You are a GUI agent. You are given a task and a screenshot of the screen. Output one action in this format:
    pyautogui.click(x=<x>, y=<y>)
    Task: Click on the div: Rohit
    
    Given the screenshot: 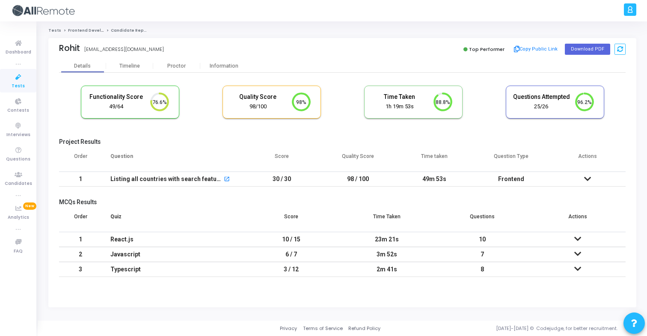 What is the action you would take?
    pyautogui.click(x=69, y=48)
    